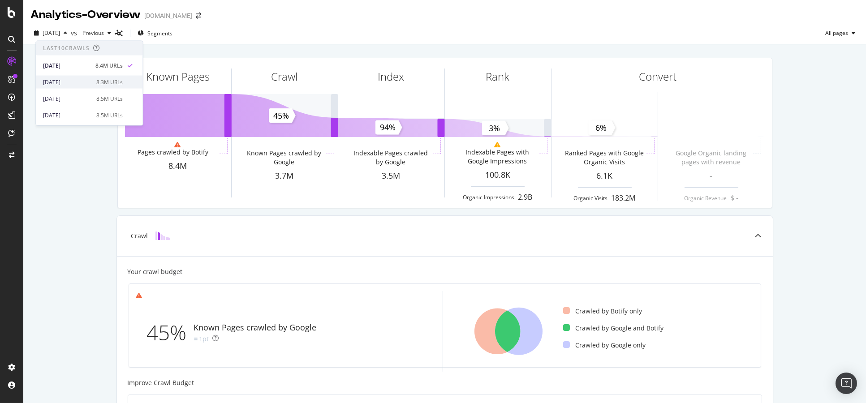  What do you see at coordinates (498, 175) in the screenshot?
I see `div: 100.8K` at bounding box center [498, 175].